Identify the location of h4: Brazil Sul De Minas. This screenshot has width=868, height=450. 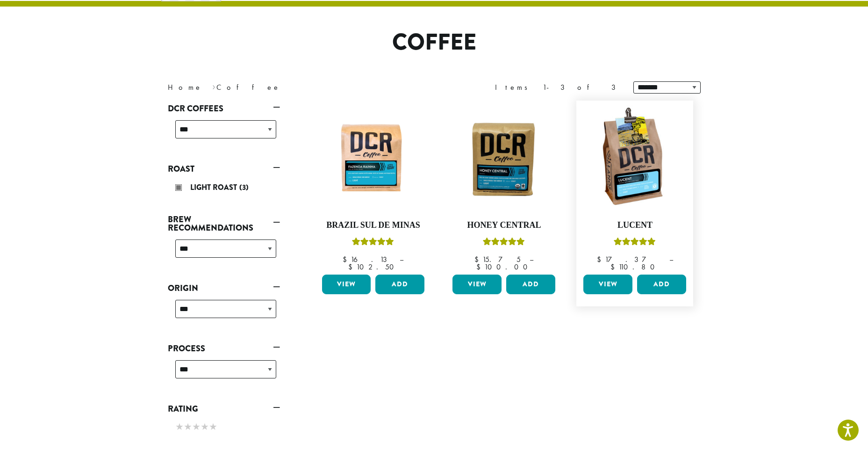
(374, 226).